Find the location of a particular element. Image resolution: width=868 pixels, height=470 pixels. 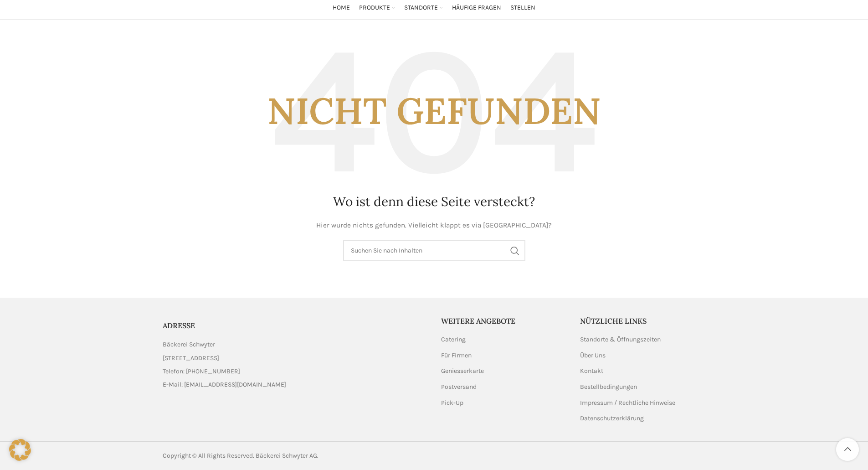

a: Pick-Up is located at coordinates (453, 403).